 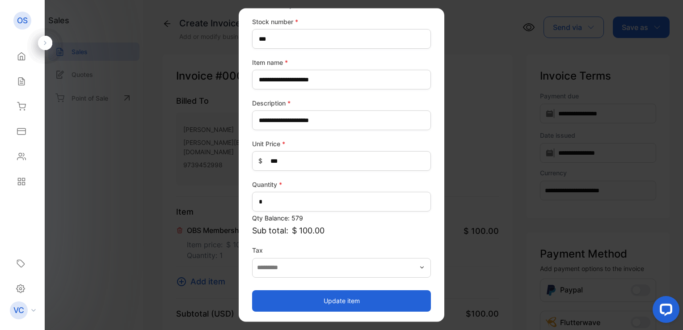 What do you see at coordinates (341, 103) in the screenshot?
I see `label: Description` at bounding box center [341, 103].